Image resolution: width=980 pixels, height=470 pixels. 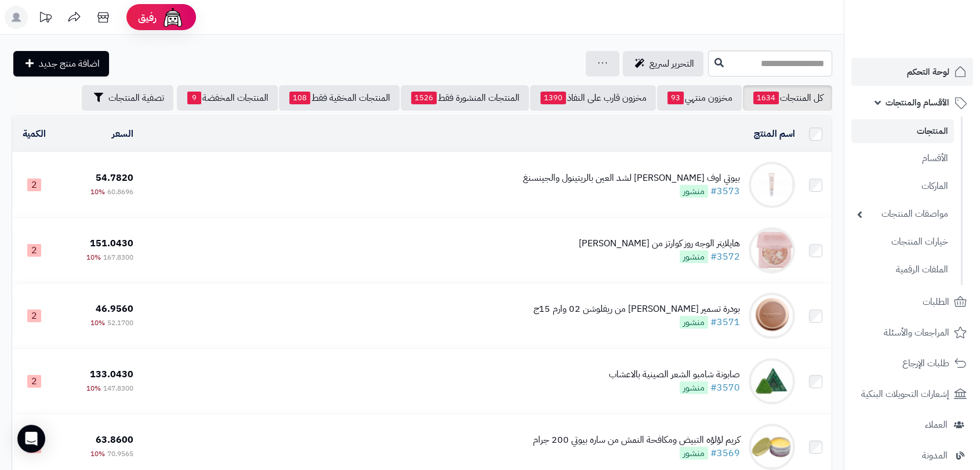 I want to click on span: اضافة منتج جديد, so click(x=69, y=64).